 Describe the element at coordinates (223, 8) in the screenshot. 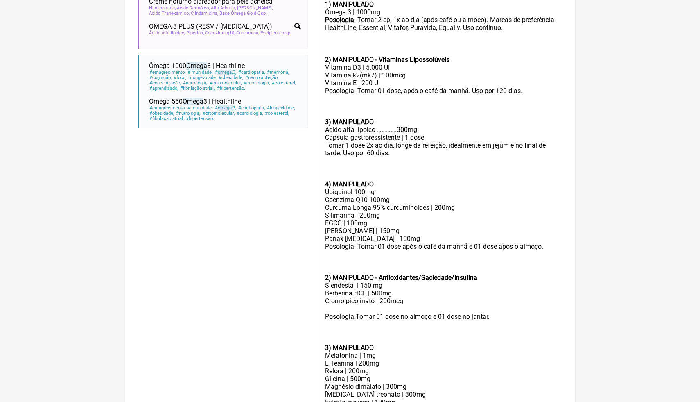

I see `span: Alfa Arbutin` at that location.